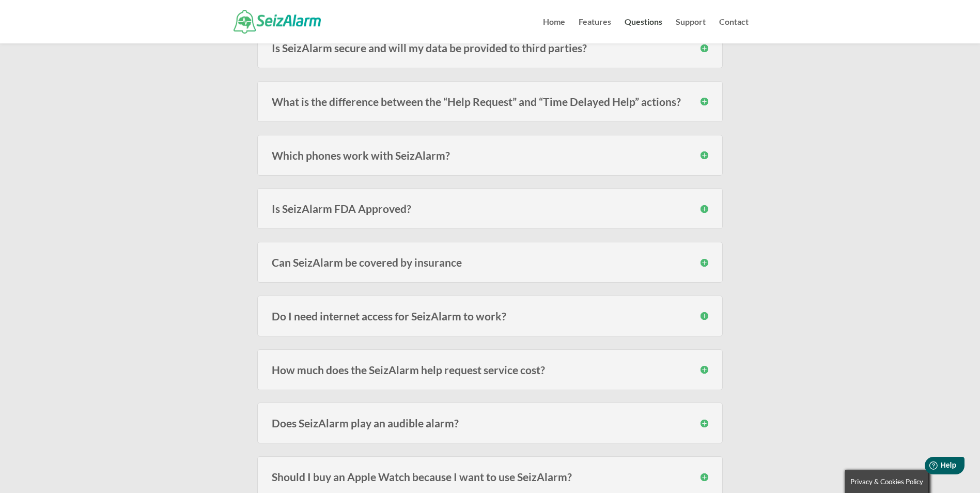 This screenshot has height=493, width=980. Describe the element at coordinates (490, 155) in the screenshot. I see `h3: Which phones work with SeizAlarm?` at that location.